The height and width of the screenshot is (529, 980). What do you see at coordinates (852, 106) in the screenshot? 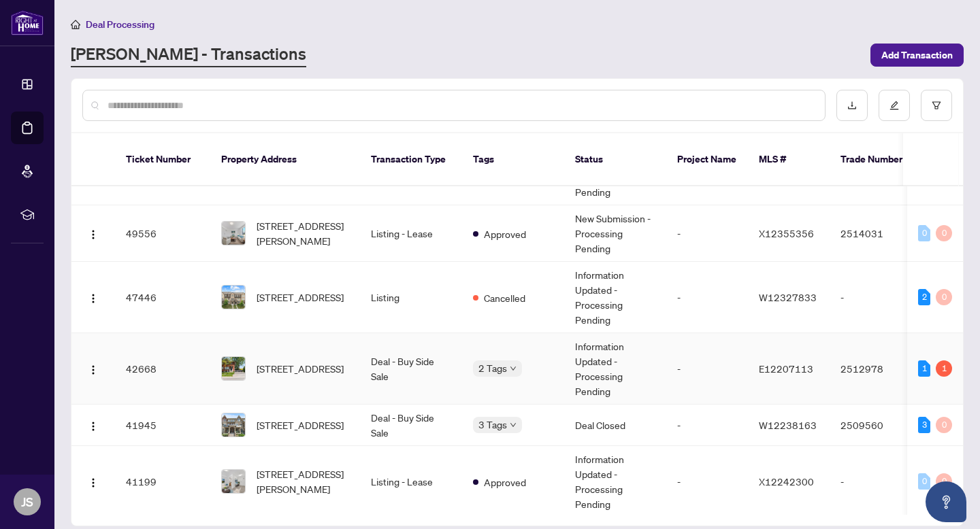
I see `span: download` at bounding box center [852, 106].